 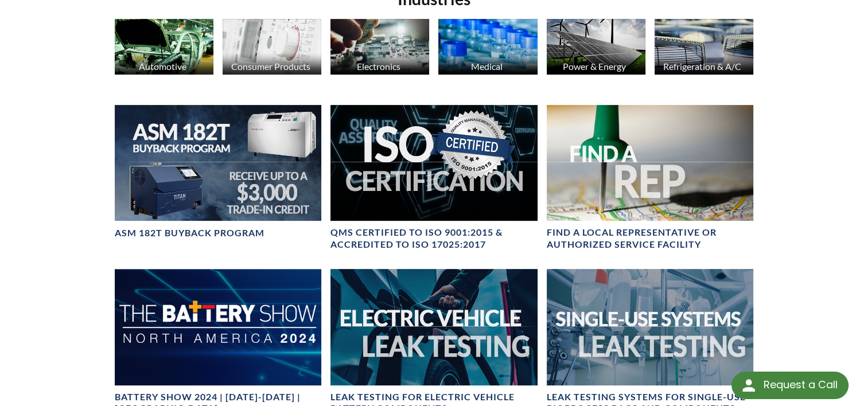 I want to click on a: Automotive Automotive Industry image, so click(x=164, y=48).